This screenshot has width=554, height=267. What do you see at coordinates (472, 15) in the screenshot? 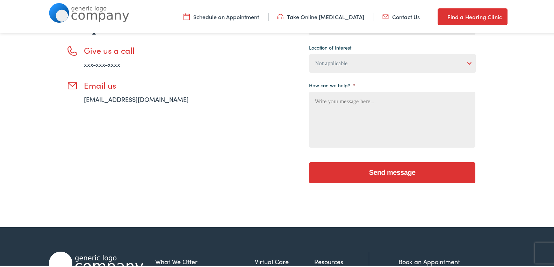
I see `a: Find a Hearing Clinic` at bounding box center [472, 15].